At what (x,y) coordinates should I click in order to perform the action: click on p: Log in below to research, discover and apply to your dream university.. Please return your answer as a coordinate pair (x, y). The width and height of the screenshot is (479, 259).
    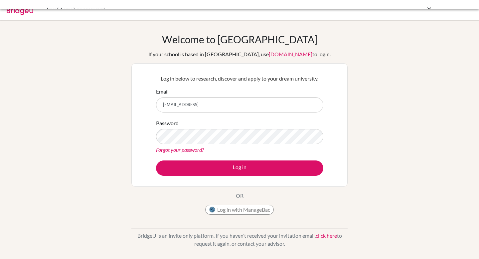
    Looking at the image, I should click on (240, 79).